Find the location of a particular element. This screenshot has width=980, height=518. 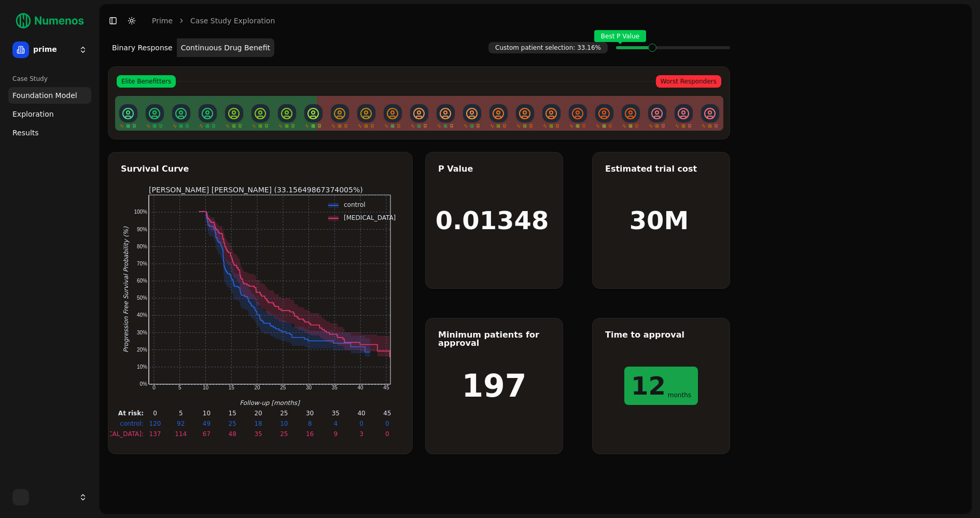

button: Continuous Drug Benefit is located at coordinates (225, 48).